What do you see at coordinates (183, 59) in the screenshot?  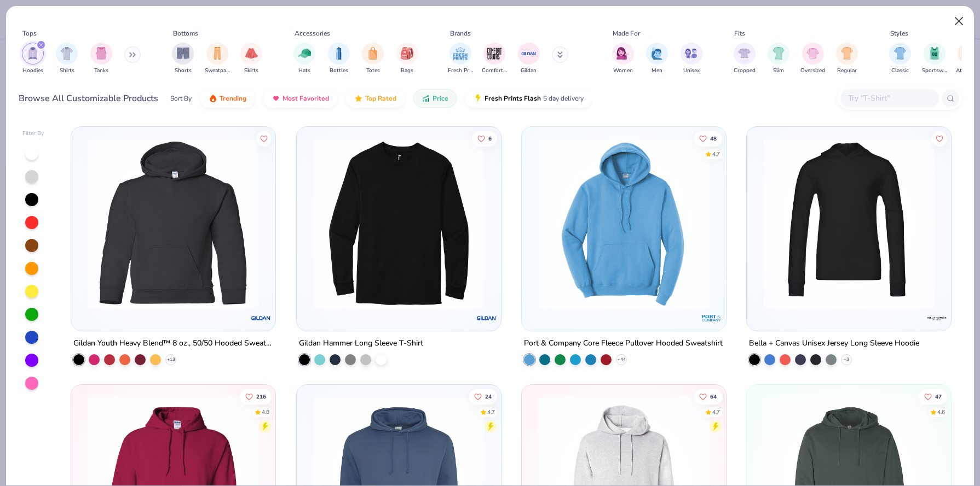 I see `div: filter for Shorts` at bounding box center [183, 59].